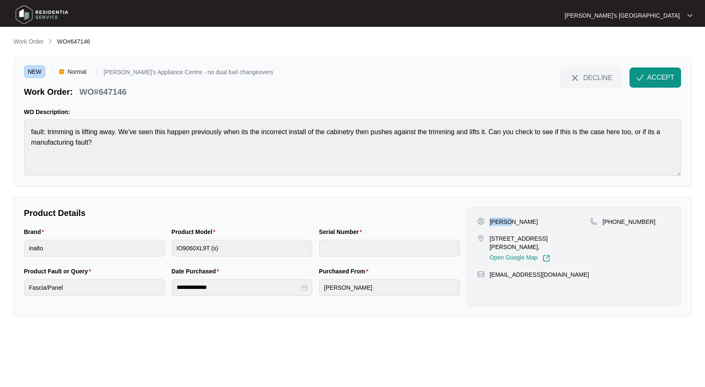 The height and width of the screenshot is (387, 705). What do you see at coordinates (34, 72) in the screenshot?
I see `span: NEW` at bounding box center [34, 72].